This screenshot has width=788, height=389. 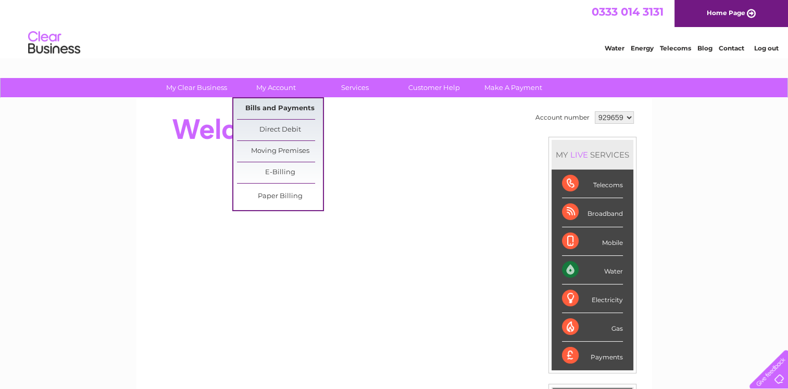 I want to click on div: Gas, so click(x=592, y=327).